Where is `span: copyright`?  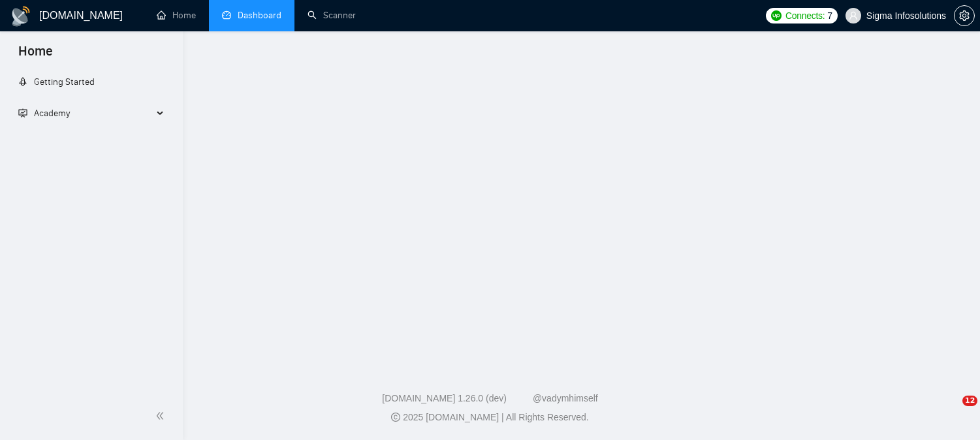 span: copyright is located at coordinates (395, 417).